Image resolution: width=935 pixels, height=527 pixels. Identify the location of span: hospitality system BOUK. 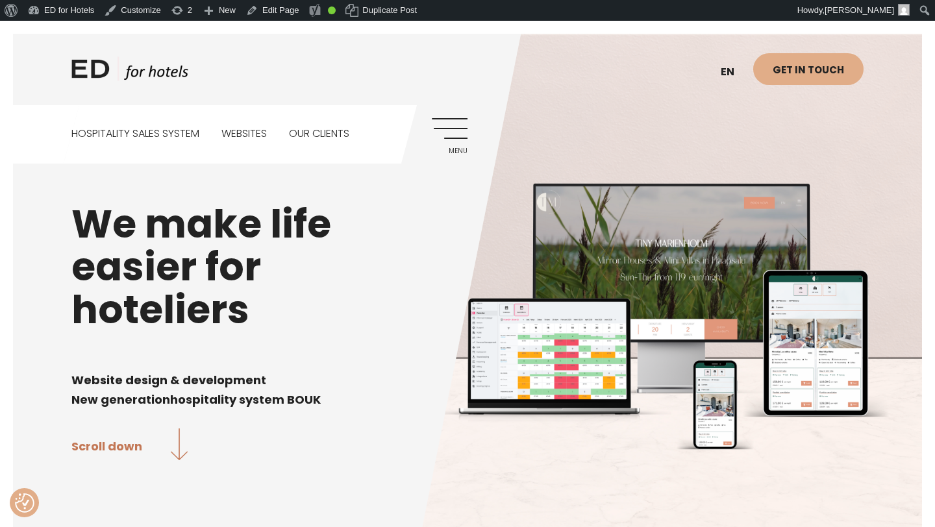
(245, 399).